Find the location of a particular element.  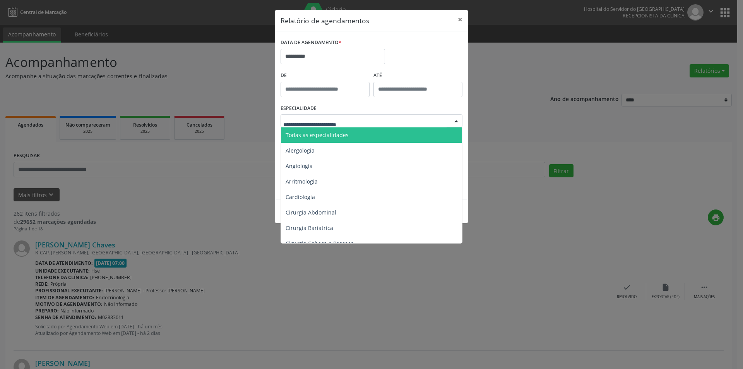

span: Todas as especialidades is located at coordinates (317, 135).